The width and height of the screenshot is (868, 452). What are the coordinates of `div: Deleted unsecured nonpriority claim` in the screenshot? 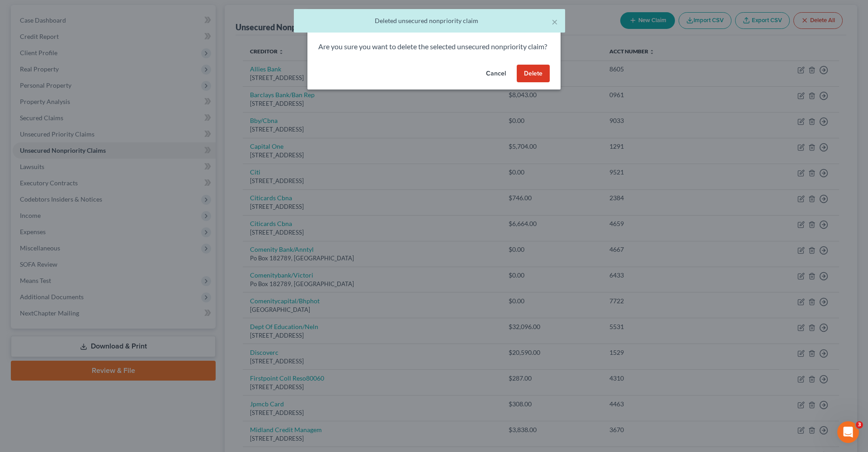 It's located at (430, 21).